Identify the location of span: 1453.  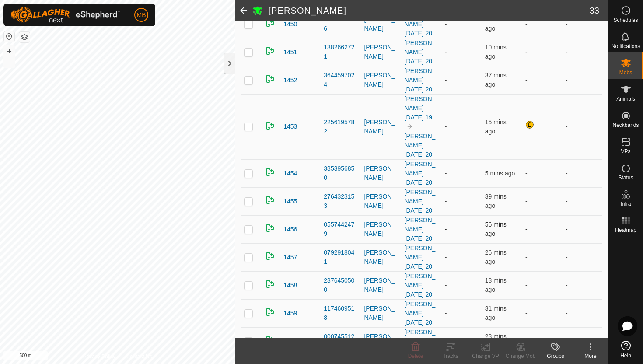
(290, 126).